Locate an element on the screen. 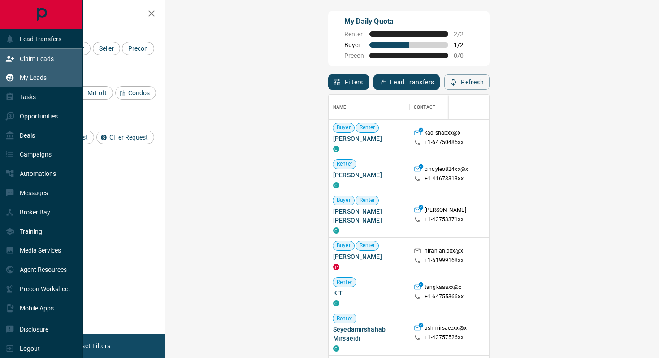 The image size is (659, 358). button: Lead Transfers is located at coordinates (407, 82).